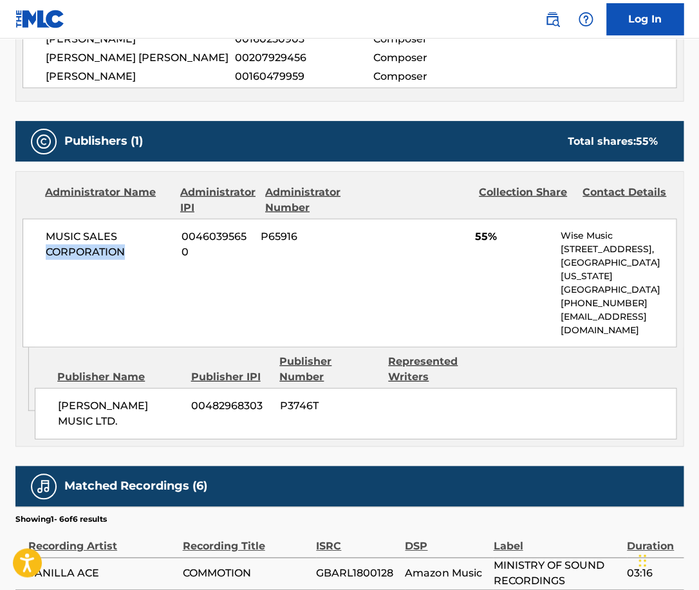 The width and height of the screenshot is (699, 590). What do you see at coordinates (304, 58) in the screenshot?
I see `span: 00207929456` at bounding box center [304, 58].